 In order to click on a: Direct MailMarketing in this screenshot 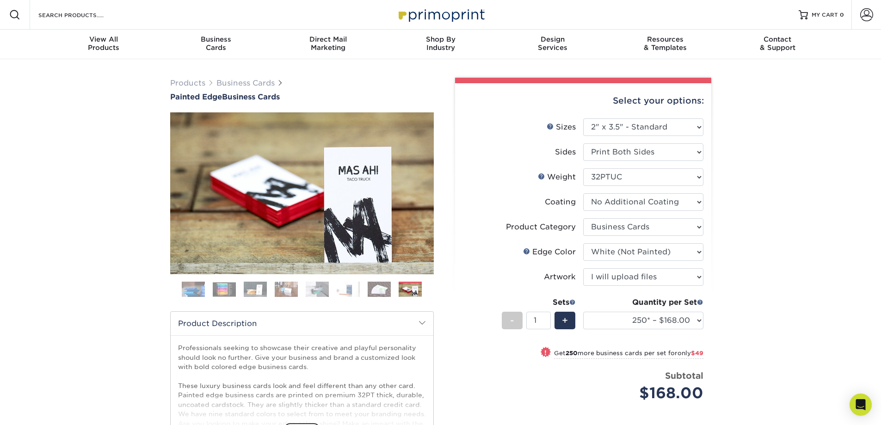, I will do `click(328, 44)`.